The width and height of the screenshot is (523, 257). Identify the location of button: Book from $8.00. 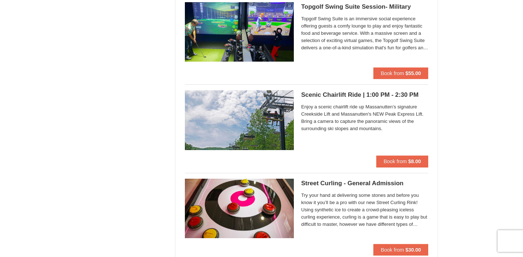
(402, 161).